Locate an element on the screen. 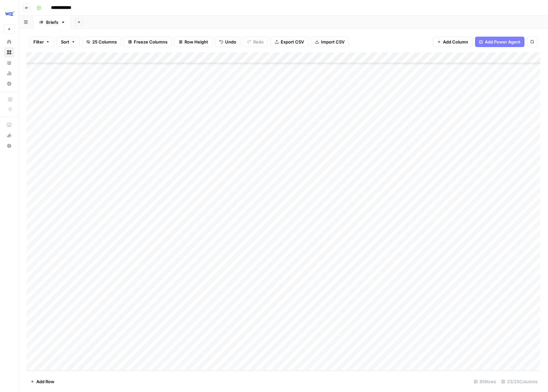  button: Export CSV is located at coordinates (289, 42).